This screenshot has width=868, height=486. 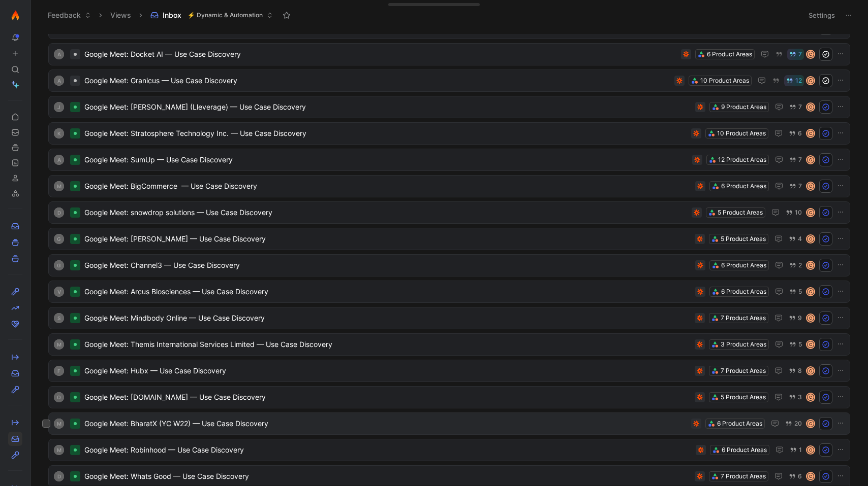 What do you see at coordinates (388, 186) in the screenshot?
I see `span: Google Meet: BigCommerce — Use Case Discovery` at bounding box center [388, 186].